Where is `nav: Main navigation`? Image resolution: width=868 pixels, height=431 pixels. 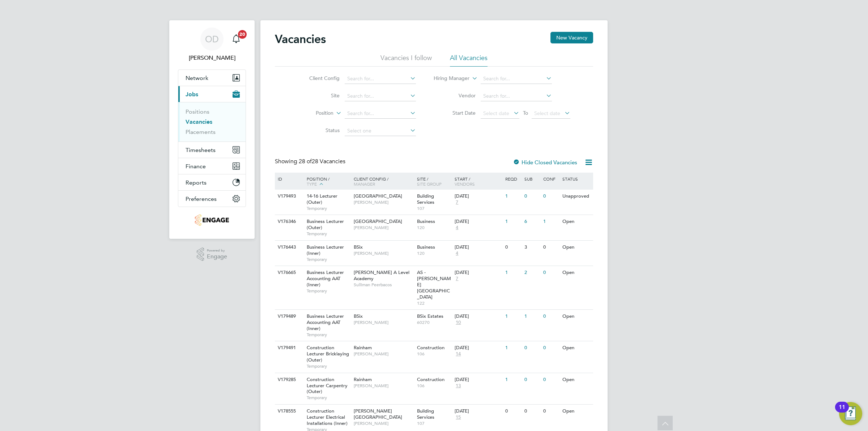 nav: Main navigation is located at coordinates (212, 130).